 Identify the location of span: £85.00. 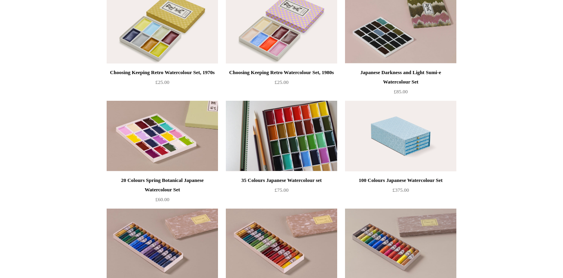
(401, 91).